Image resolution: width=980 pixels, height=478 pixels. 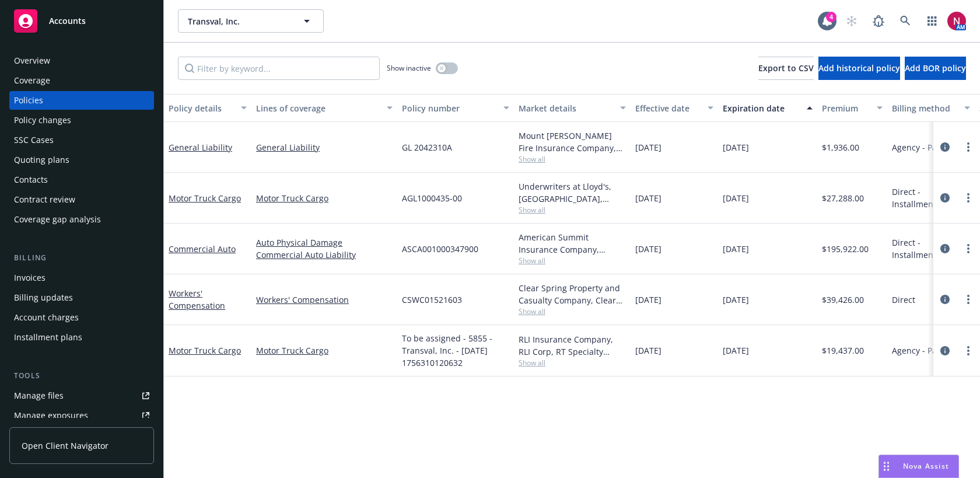 I want to click on button: Lines of coverage, so click(x=324, y=108).